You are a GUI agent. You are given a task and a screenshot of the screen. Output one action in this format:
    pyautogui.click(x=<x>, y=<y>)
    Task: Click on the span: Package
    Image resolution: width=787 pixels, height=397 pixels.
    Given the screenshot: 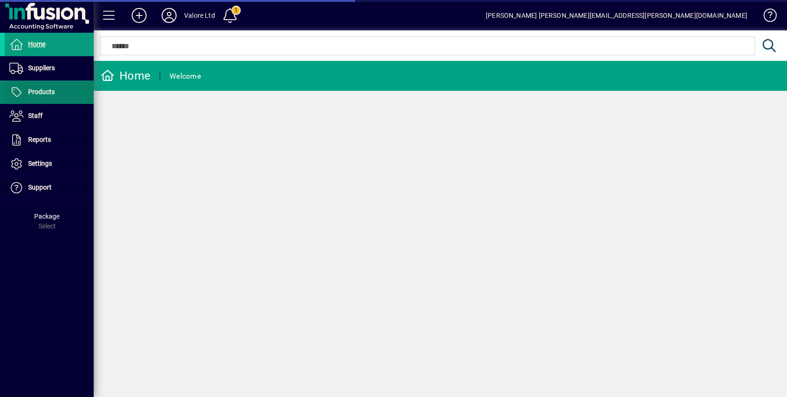 What is the action you would take?
    pyautogui.click(x=47, y=216)
    